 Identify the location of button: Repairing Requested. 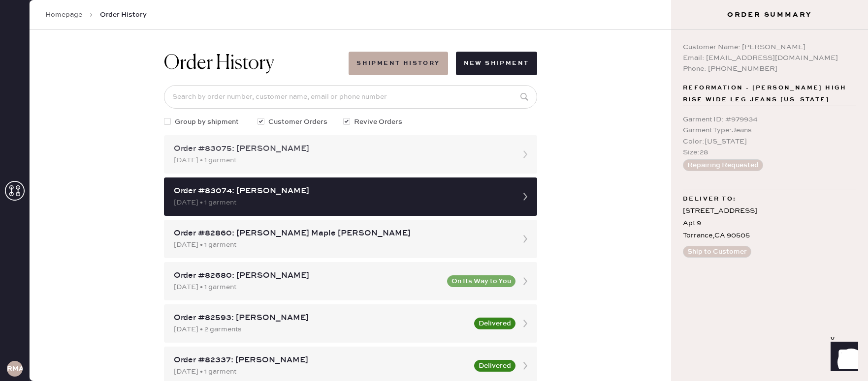
(723, 165).